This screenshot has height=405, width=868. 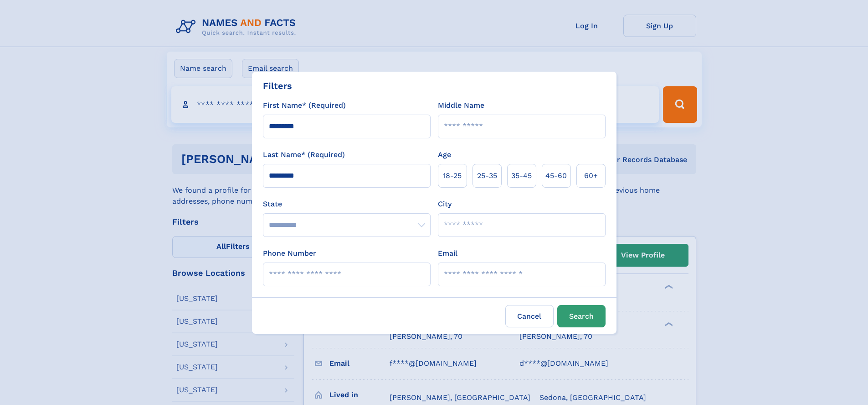 I want to click on span: 35‑45, so click(x=521, y=175).